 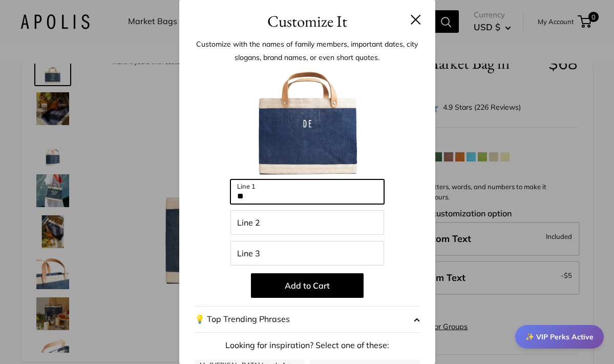 I want to click on button: Add to Cart, so click(x=307, y=285).